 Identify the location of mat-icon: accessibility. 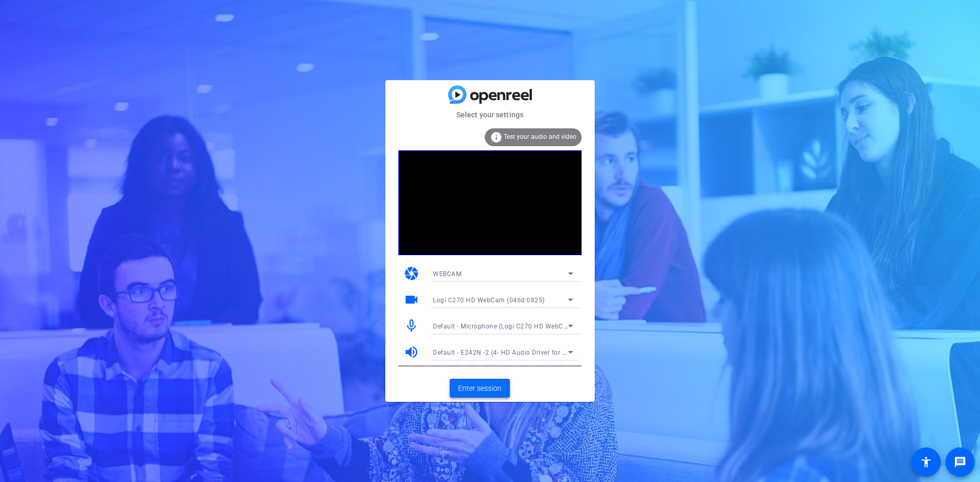
(926, 462).